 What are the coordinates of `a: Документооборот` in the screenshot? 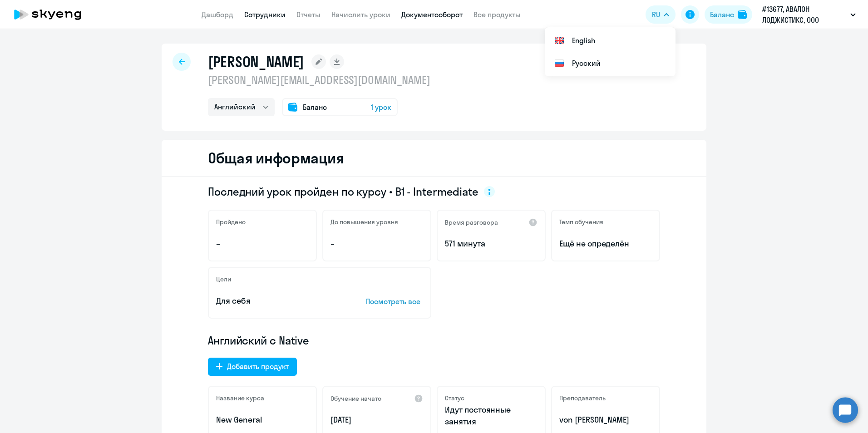 It's located at (432, 15).